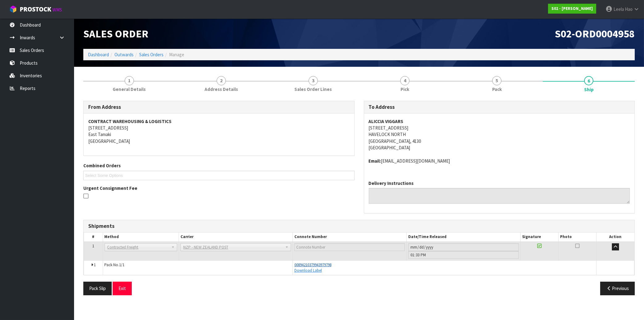  What do you see at coordinates (313, 89) in the screenshot?
I see `span: Sales Order Lines` at bounding box center [313, 89].